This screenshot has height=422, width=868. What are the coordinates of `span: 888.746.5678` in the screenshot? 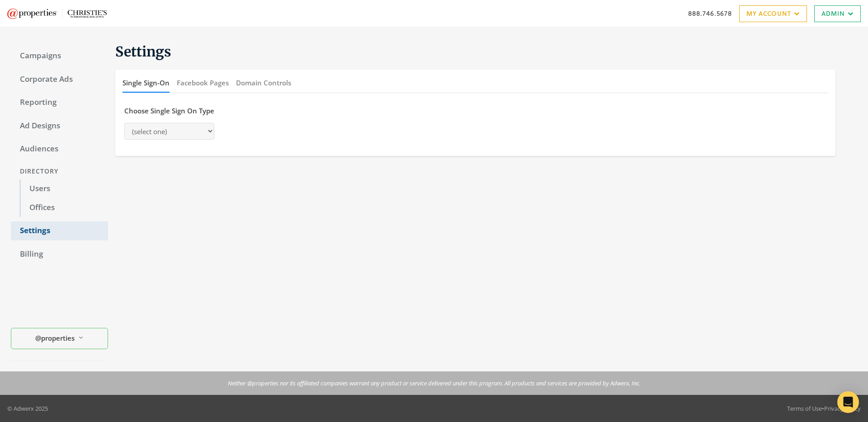 It's located at (710, 13).